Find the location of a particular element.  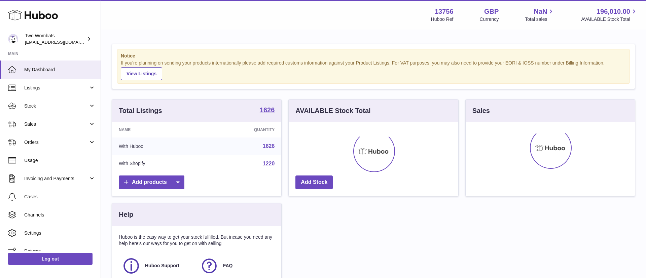

strong: 13756 is located at coordinates (444, 11).